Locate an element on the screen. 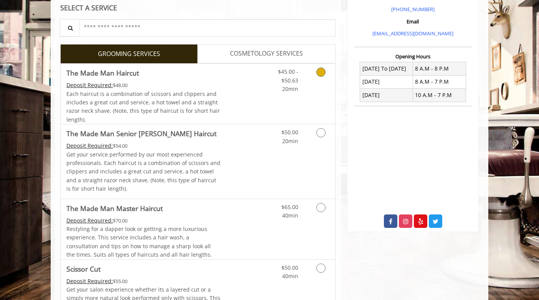 The width and height of the screenshot is (539, 300). span: Each haircut is a combination of scissors and clippers and includes a great cut and service, a ho... is located at coordinates (143, 107).